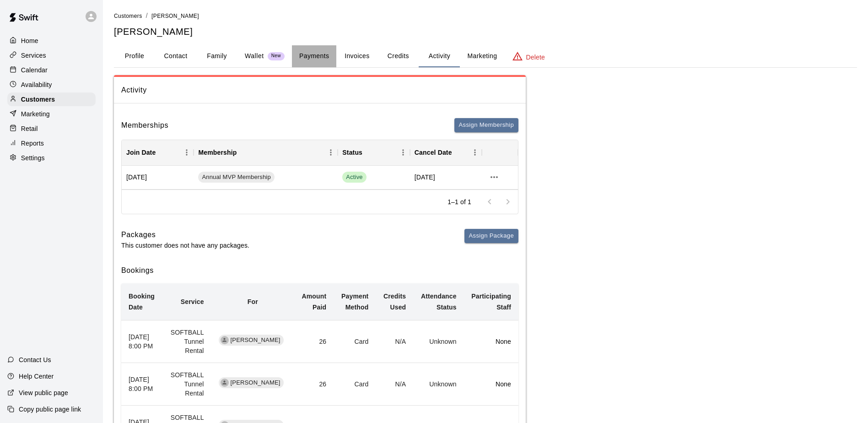 Image resolution: width=868 pixels, height=423 pixels. What do you see at coordinates (32, 143) in the screenshot?
I see `p: Reports` at bounding box center [32, 143].